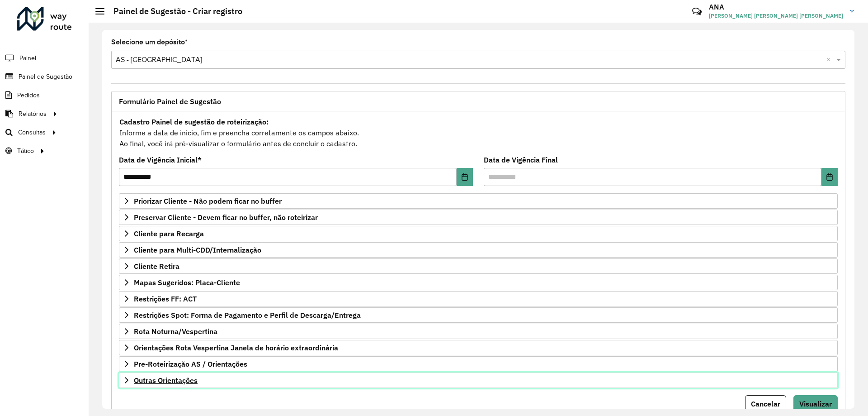 Image resolution: width=868 pixels, height=416 pixels. I want to click on button: Visualizar, so click(816, 404).